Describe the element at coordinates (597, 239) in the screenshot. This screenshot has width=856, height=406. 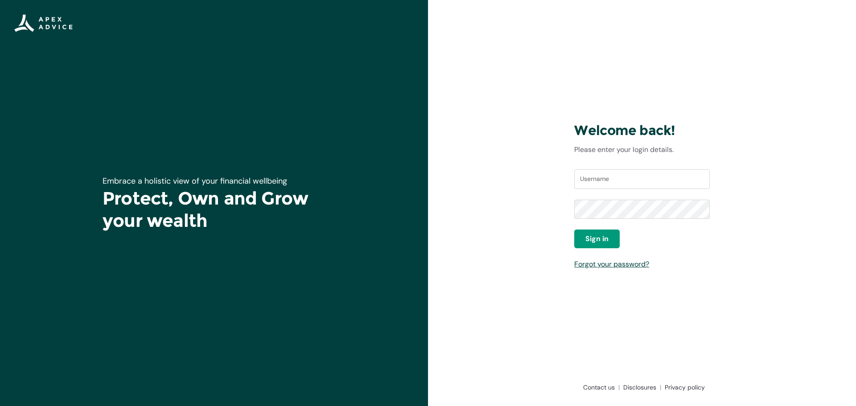
I see `button: Sign in` at that location.